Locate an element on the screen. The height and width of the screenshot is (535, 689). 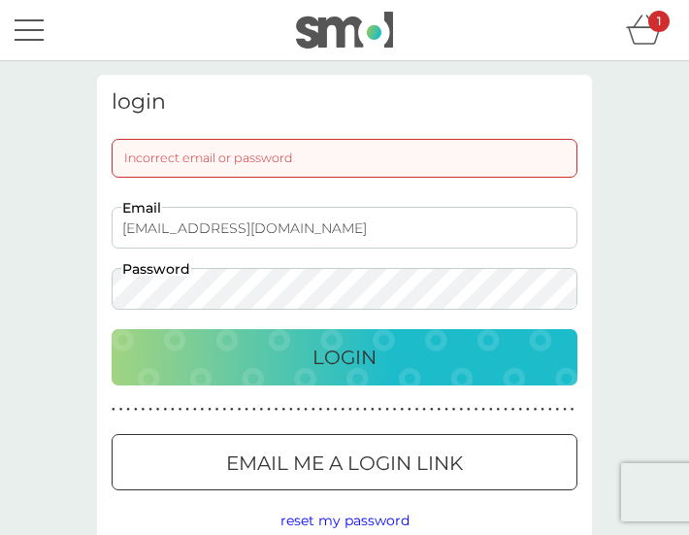
h3: login is located at coordinates (345, 102).